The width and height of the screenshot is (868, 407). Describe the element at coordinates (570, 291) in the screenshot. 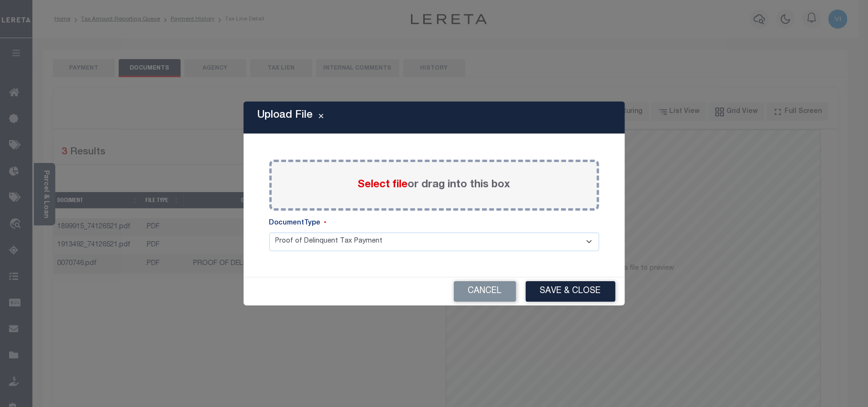

I see `button: Save & Close` at that location.